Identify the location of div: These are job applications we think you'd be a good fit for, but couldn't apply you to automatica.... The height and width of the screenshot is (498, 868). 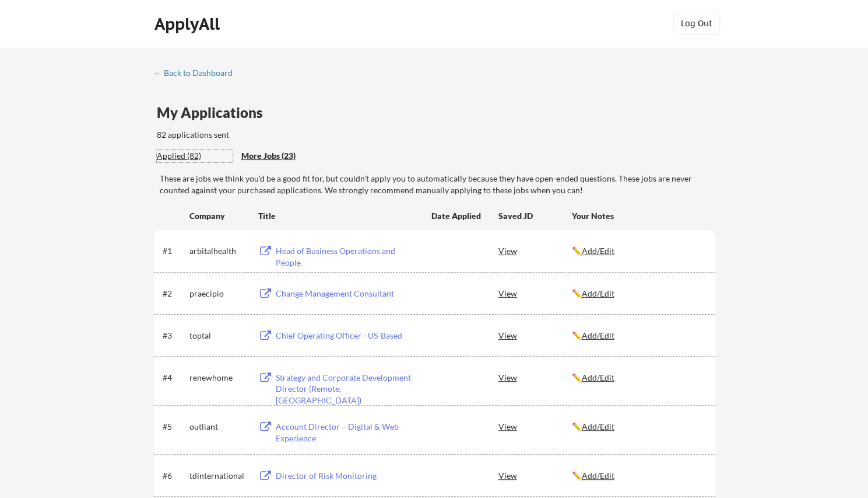
(284, 155).